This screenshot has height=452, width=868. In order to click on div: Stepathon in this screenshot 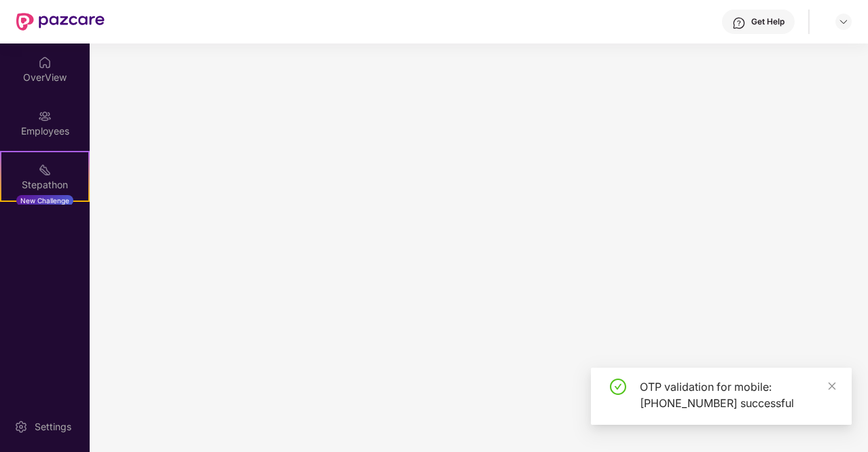, I will do `click(45, 185)`.